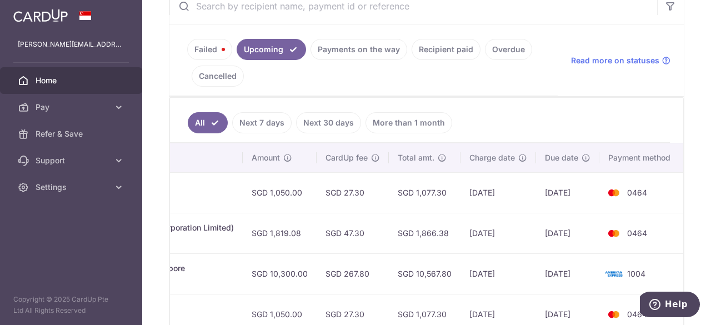 The width and height of the screenshot is (711, 325). Describe the element at coordinates (72, 107) in the screenshot. I see `span: Pay` at that location.